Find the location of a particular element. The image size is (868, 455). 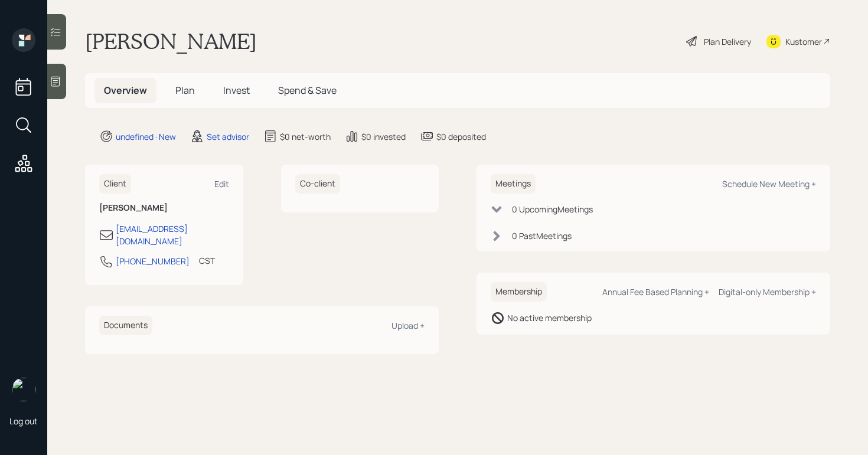

div: Plan Delivery is located at coordinates (727, 41).